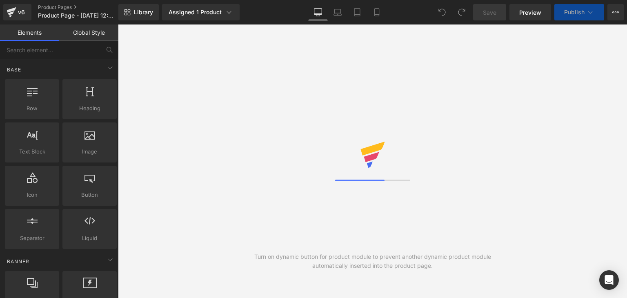  I want to click on a: Laptop, so click(338, 12).